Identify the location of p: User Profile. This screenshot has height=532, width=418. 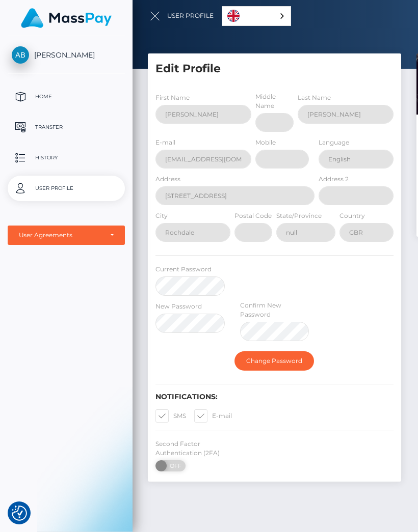
(66, 189).